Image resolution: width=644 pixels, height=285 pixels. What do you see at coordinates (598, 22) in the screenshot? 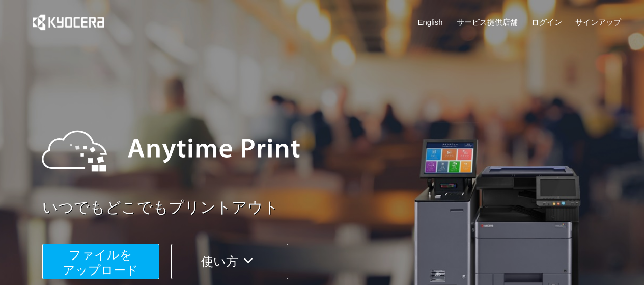
I see `a: サインアップ` at bounding box center [598, 22].